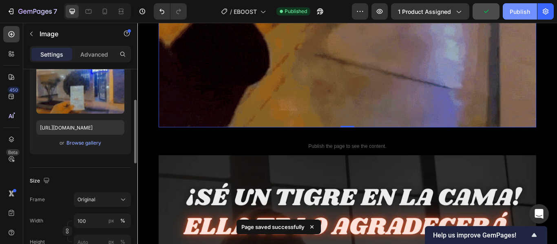  I want to click on span: Custom Code, so click(245, 133).